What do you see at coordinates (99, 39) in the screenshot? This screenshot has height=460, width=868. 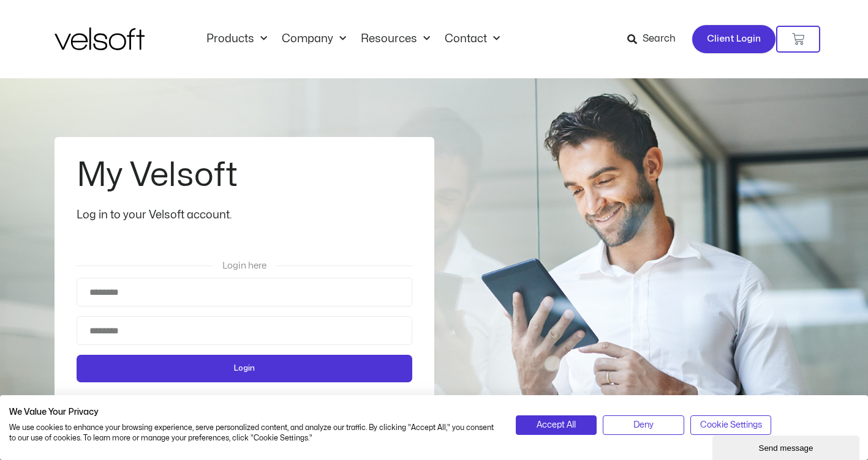 I see `img: Velsoft Training Materials` at bounding box center [99, 39].